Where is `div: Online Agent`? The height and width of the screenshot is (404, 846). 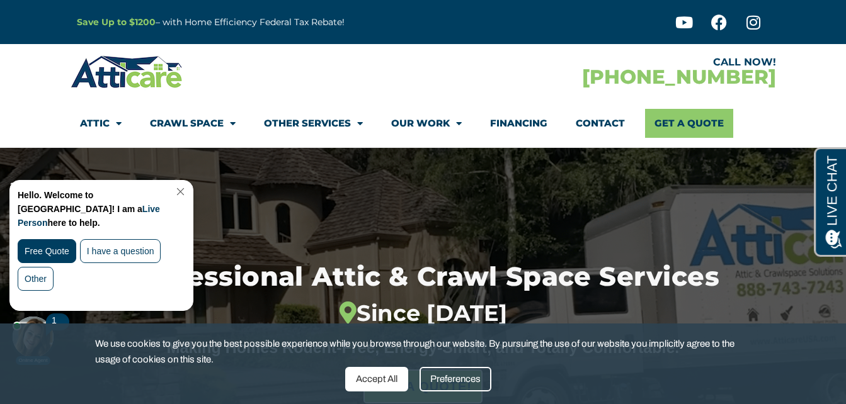 div: Online Agent is located at coordinates (27, 184).